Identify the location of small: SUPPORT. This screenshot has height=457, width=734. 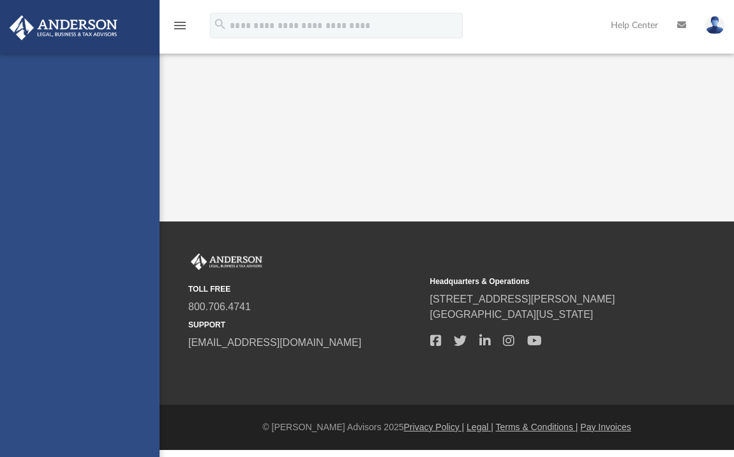
(304, 325).